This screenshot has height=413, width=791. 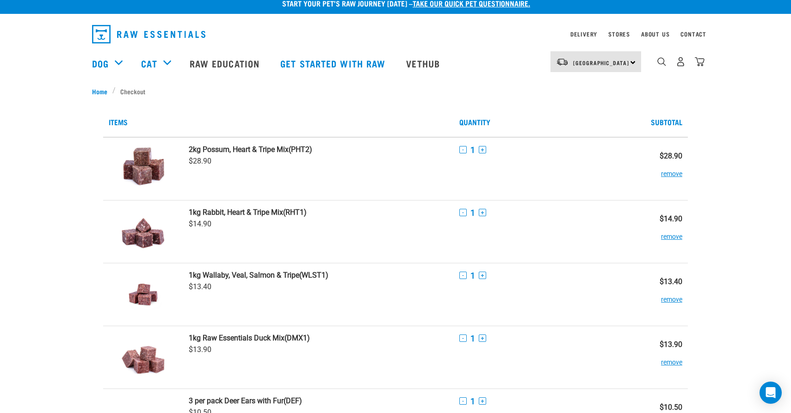 I want to click on img: user.png, so click(x=680, y=62).